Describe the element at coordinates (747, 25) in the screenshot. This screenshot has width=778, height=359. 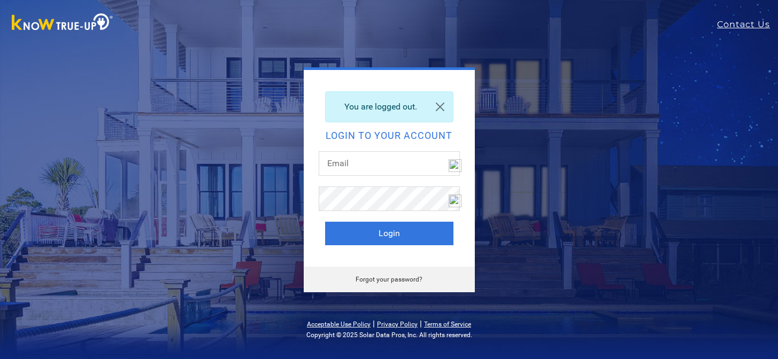
I see `a: Contact Us` at that location.